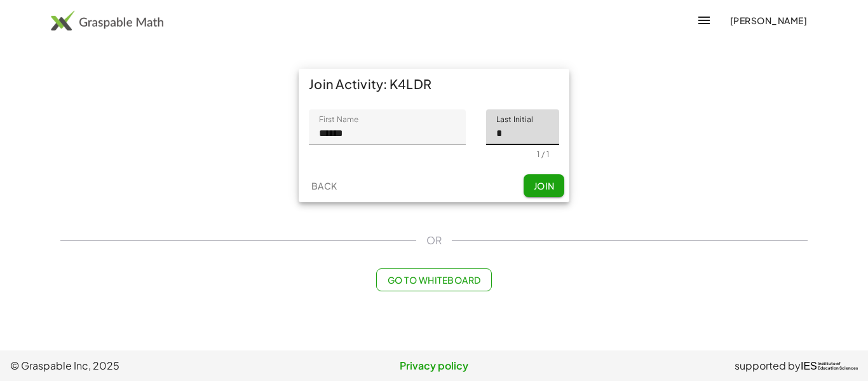 This screenshot has height=381, width=868. What do you see at coordinates (324, 186) in the screenshot?
I see `span: Back` at bounding box center [324, 186].